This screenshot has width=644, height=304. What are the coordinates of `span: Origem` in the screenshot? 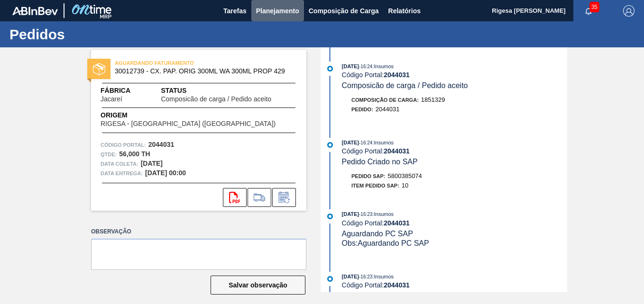 It's located at (199, 115).